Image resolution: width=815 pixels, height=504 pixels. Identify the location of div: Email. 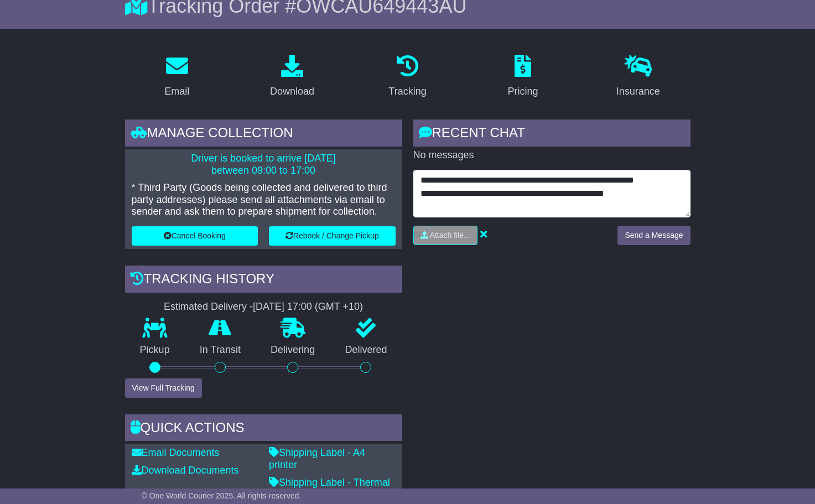
(176, 91).